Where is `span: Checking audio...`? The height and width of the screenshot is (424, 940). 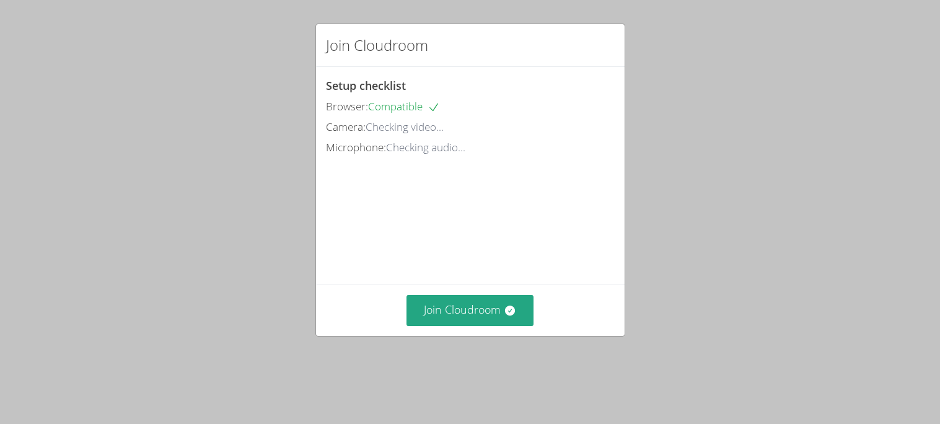
span: Checking audio... is located at coordinates (426, 147).